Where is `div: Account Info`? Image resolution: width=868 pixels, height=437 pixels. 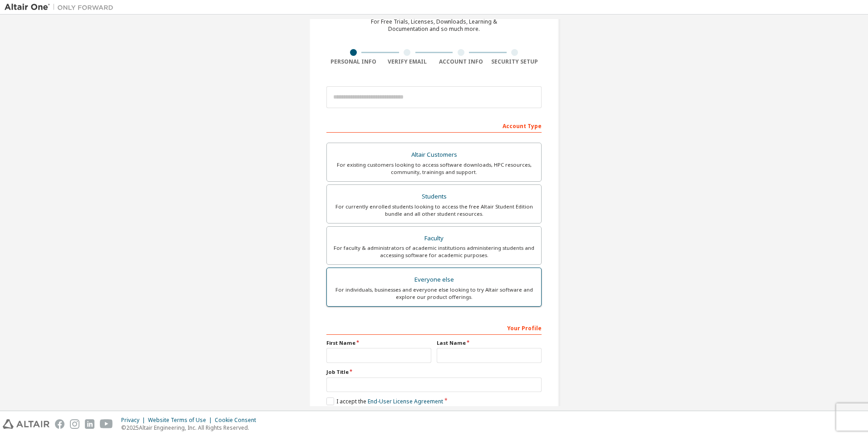
div: Account Info is located at coordinates (461, 62).